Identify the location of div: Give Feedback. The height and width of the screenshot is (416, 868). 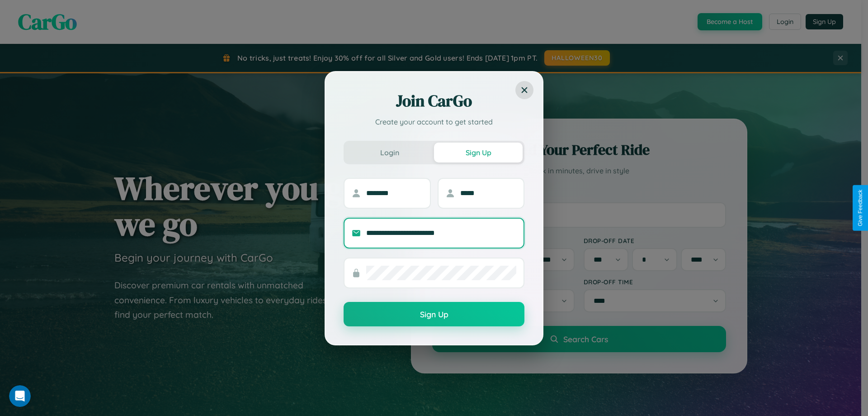
(861, 208).